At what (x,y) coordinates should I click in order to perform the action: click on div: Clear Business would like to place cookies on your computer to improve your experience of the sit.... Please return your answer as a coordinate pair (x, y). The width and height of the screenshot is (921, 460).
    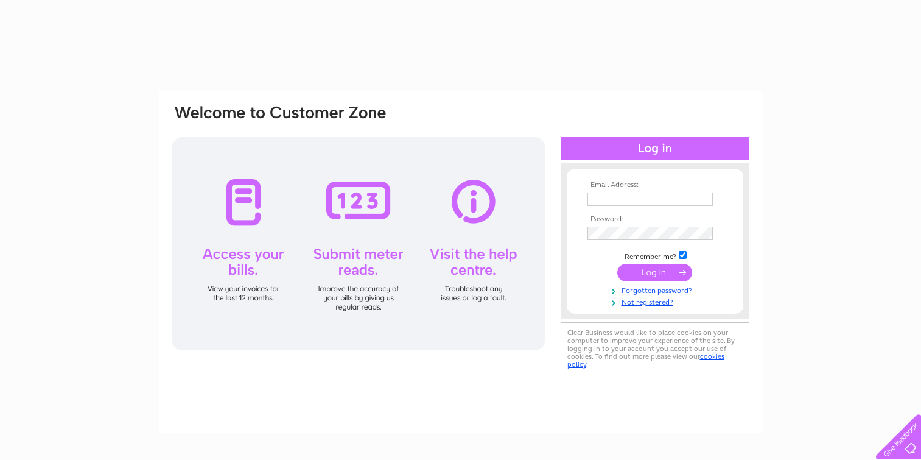
    Looking at the image, I should click on (655, 348).